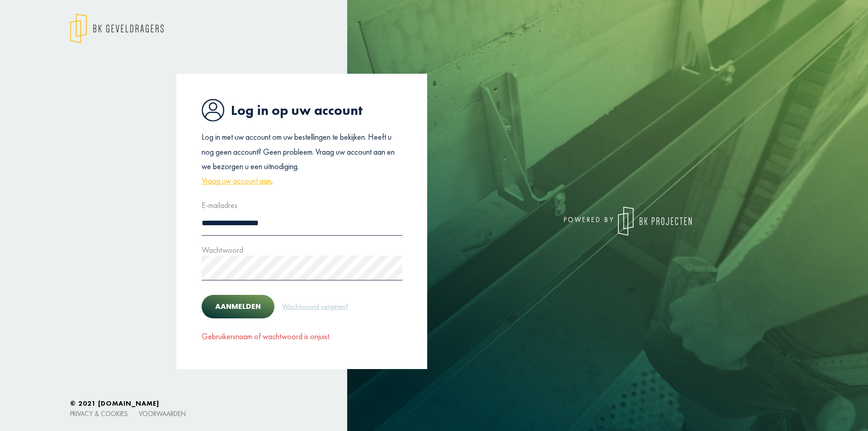  What do you see at coordinates (302, 110) in the screenshot?
I see `h1: Log in op uw account` at bounding box center [302, 110].